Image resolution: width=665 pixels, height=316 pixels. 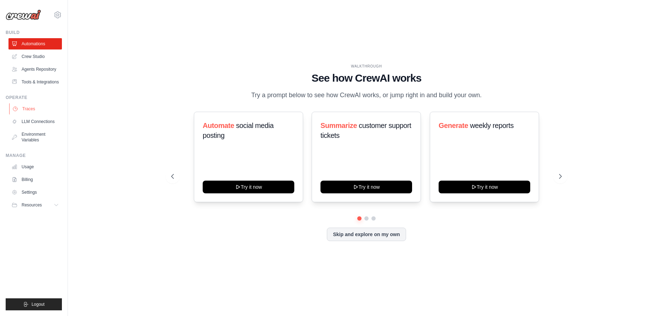 I want to click on span: Automate, so click(x=218, y=126).